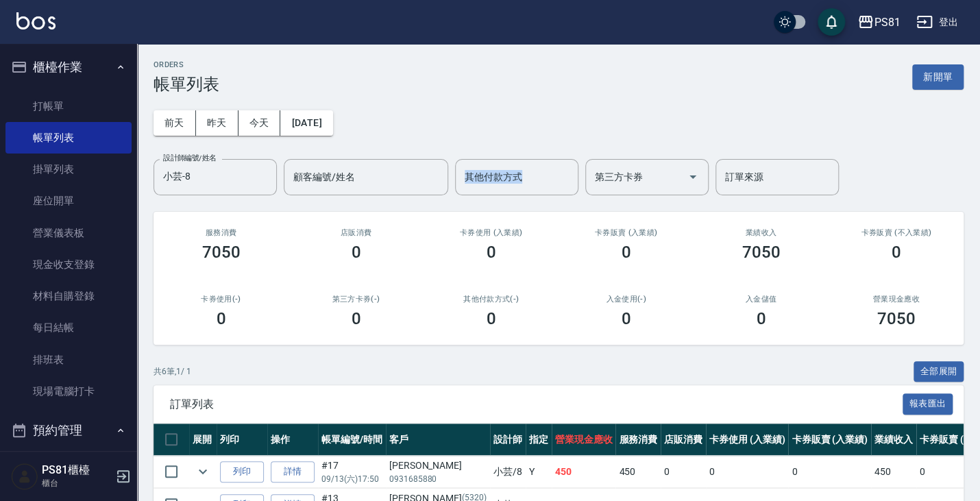 This screenshot has height=501, width=980. I want to click on img: Person, so click(25, 476).